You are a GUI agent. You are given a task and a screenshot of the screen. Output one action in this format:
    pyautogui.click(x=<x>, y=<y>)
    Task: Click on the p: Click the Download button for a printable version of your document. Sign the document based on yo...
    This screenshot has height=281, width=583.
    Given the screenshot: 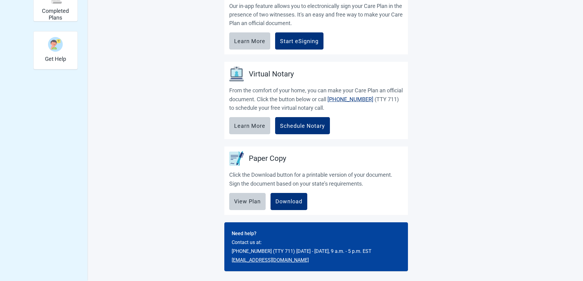 What is the action you would take?
    pyautogui.click(x=316, y=179)
    